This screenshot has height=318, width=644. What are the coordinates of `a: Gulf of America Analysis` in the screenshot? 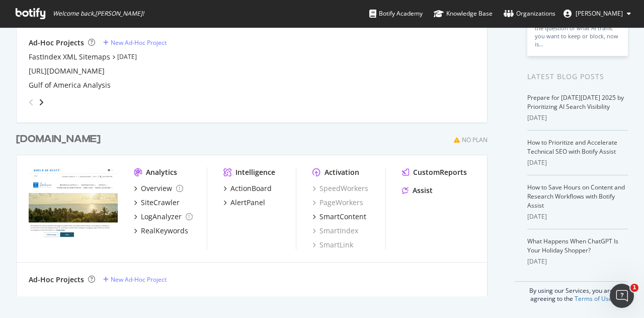 It's located at (70, 85).